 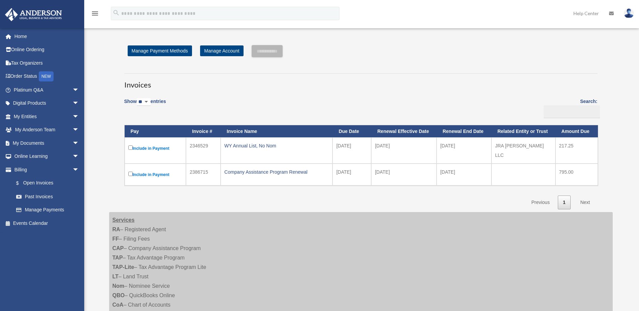 What do you see at coordinates (222, 51) in the screenshot?
I see `a: Manage Account` at bounding box center [222, 51].